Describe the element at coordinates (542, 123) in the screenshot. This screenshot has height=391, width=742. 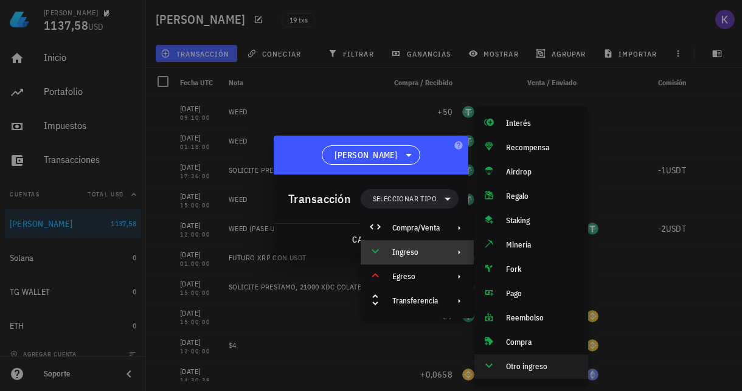
I see `div: Interés` at that location.